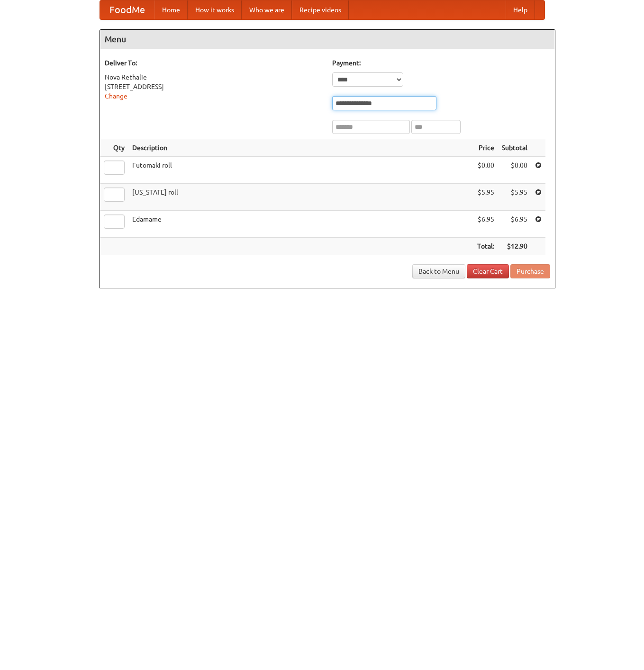 The height and width of the screenshot is (670, 644). What do you see at coordinates (215, 10) in the screenshot?
I see `a: How it works` at bounding box center [215, 10].